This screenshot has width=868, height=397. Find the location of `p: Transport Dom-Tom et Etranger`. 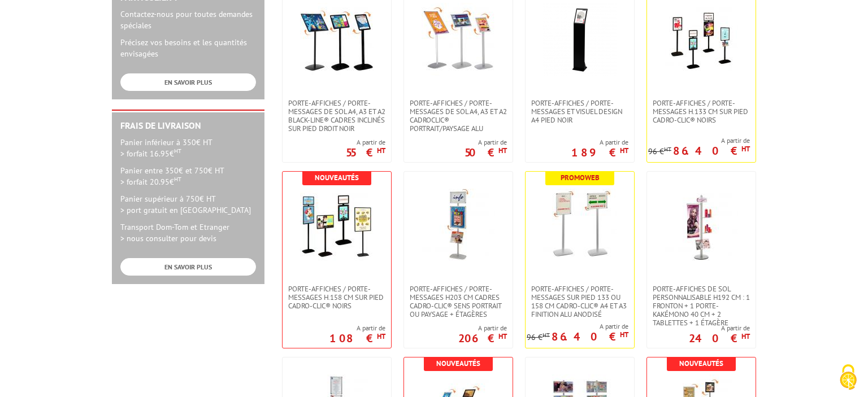

p: Transport Dom-Tom et Etranger is located at coordinates (188, 233).